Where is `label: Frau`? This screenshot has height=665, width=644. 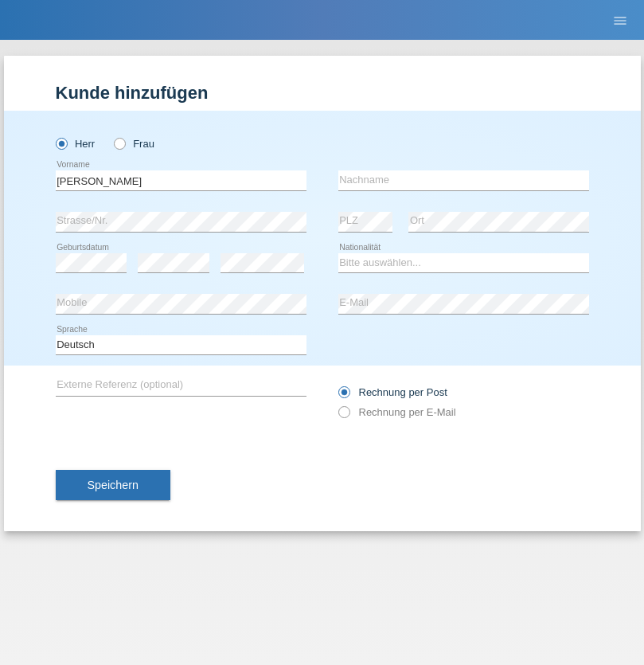 label: Frau is located at coordinates (134, 143).